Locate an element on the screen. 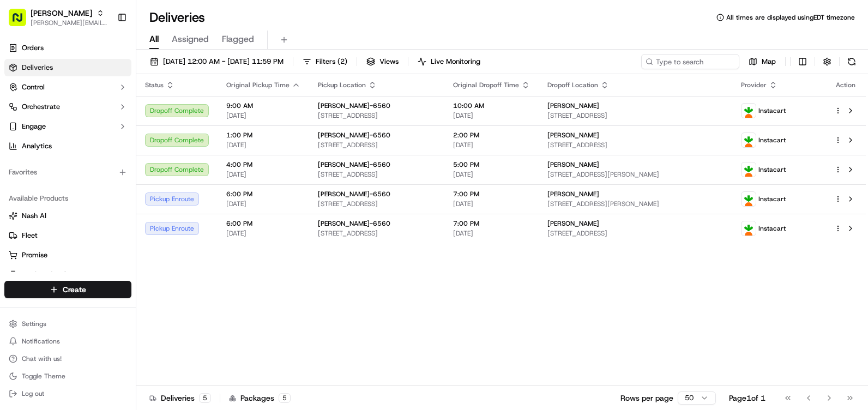 Image resolution: width=868 pixels, height=410 pixels. span: 2:00 PM is located at coordinates (491, 135).